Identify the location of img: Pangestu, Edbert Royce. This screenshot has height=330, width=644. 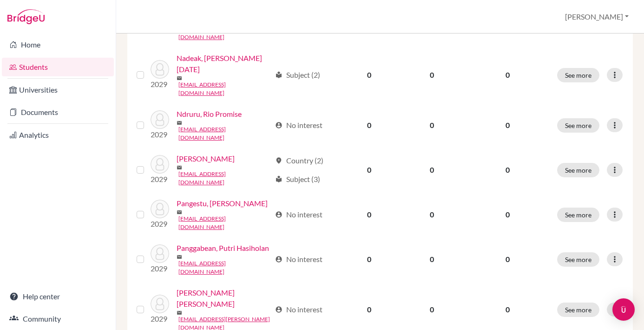
(160, 209).